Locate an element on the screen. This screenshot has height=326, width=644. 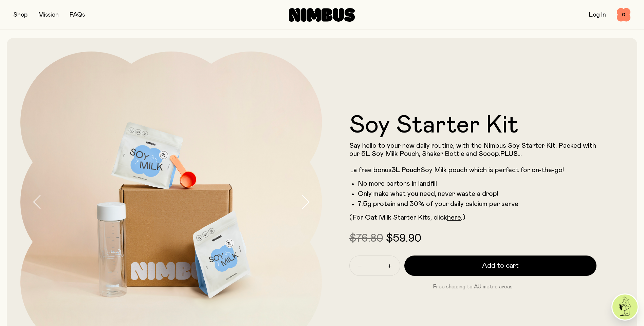
li: No more cartons in landfill is located at coordinates (477, 184).